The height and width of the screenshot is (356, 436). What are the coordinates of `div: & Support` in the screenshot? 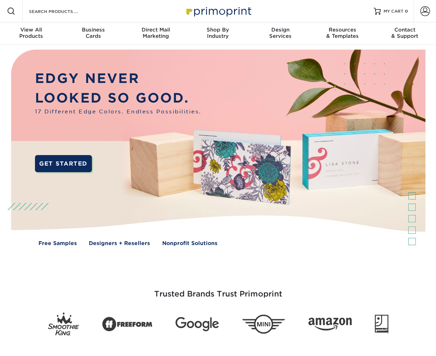 It's located at (405, 33).